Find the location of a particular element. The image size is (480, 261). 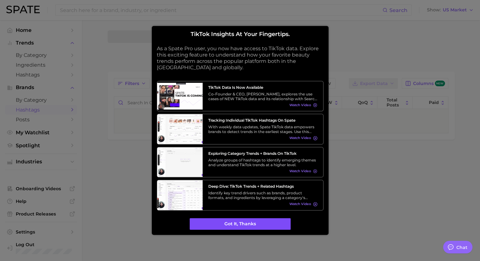

button: Got it, thanks is located at coordinates (240, 224).